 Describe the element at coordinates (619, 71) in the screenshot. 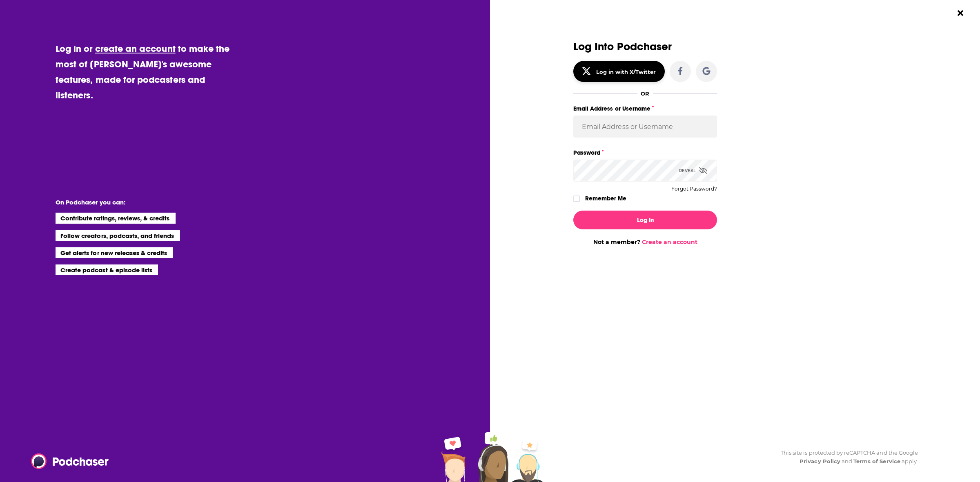

I see `button: Log in with X/Twitter` at that location.